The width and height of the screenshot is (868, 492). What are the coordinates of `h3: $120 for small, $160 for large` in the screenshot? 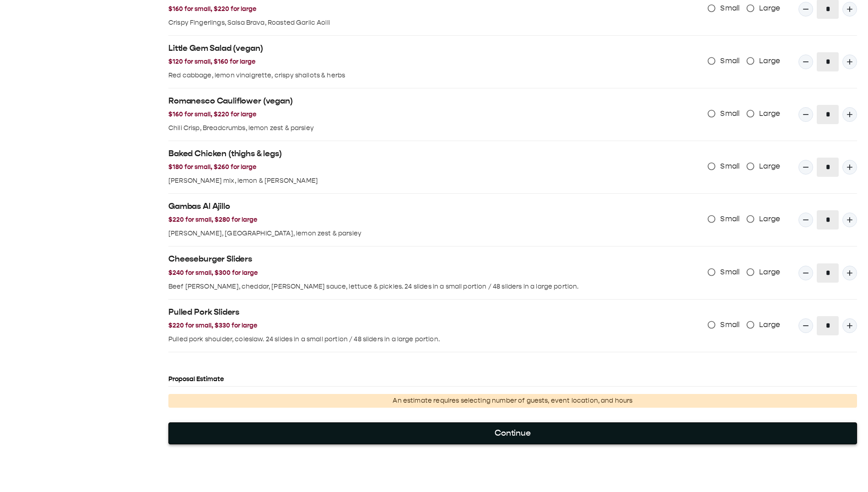 It's located at (396, 62).